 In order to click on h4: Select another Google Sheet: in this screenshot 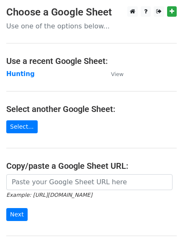, I will do `click(91, 109)`.